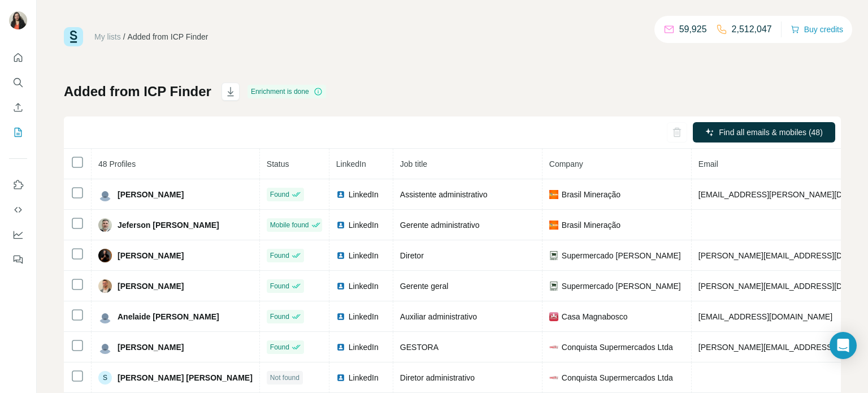  Describe the element at coordinates (286, 92) in the screenshot. I see `div: Enrichment is done` at that location.